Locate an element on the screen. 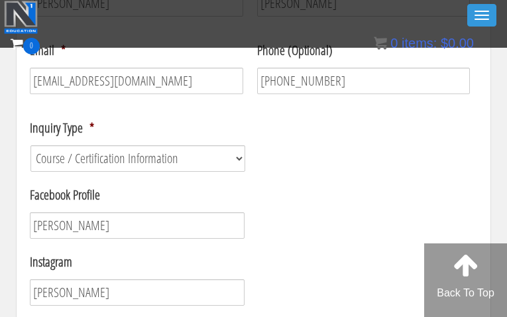 Image resolution: width=507 pixels, height=317 pixels. input: Email is located at coordinates (137, 81).